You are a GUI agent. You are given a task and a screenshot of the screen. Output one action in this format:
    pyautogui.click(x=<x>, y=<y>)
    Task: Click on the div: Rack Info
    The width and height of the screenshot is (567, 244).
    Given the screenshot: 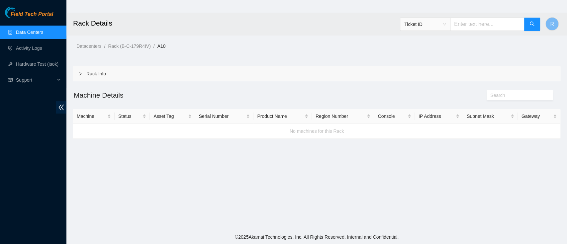 What is the action you would take?
    pyautogui.click(x=317, y=74)
    